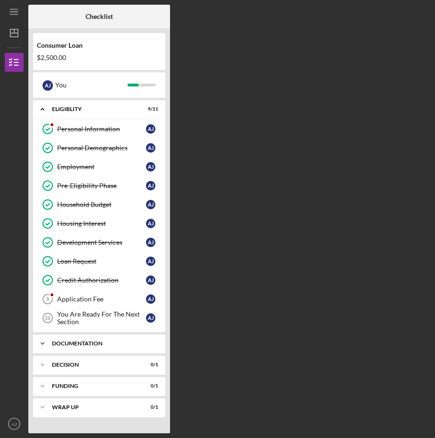  What do you see at coordinates (101, 148) in the screenshot?
I see `div: Personal Demographics` at bounding box center [101, 148].